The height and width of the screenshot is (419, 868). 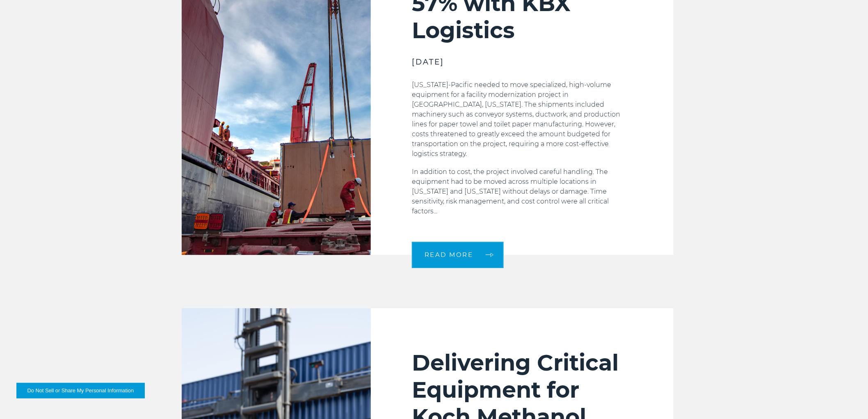 What do you see at coordinates (80, 390) in the screenshot?
I see `button: Do Not Sell or Share My Personal Information` at bounding box center [80, 390].